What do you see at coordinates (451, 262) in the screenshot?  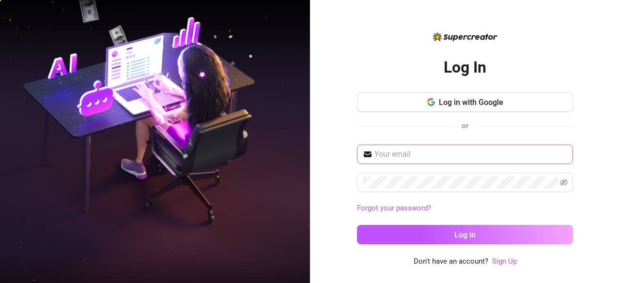 I see `span: Don't have an account?` at bounding box center [451, 262].